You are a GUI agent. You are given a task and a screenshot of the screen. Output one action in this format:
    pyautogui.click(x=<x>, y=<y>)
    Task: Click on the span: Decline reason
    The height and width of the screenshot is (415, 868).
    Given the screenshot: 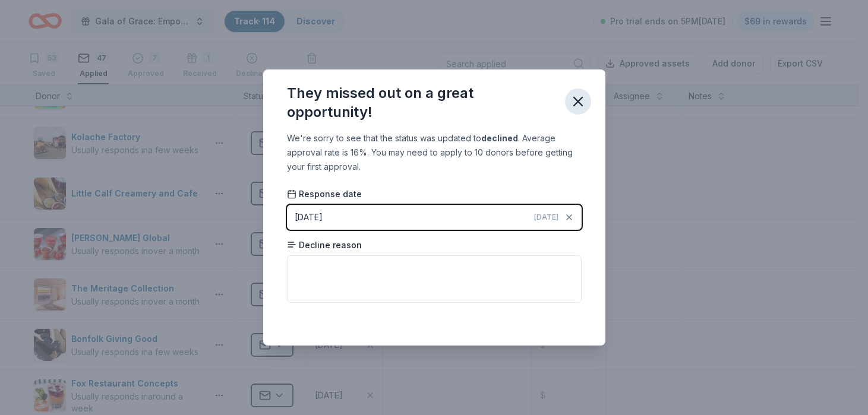 What is the action you would take?
    pyautogui.click(x=324, y=245)
    